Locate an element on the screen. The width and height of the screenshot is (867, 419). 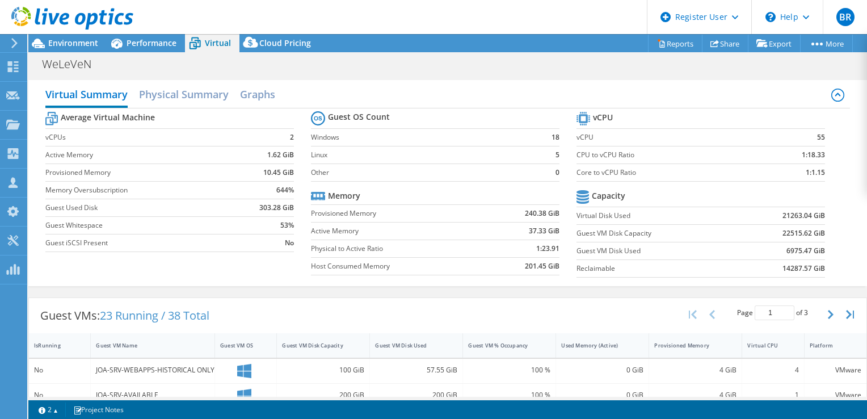
b: Capacity is located at coordinates (608, 196).